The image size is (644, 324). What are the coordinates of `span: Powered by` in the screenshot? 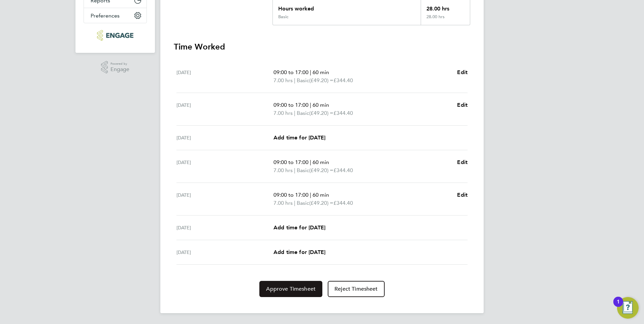 It's located at (120, 64).